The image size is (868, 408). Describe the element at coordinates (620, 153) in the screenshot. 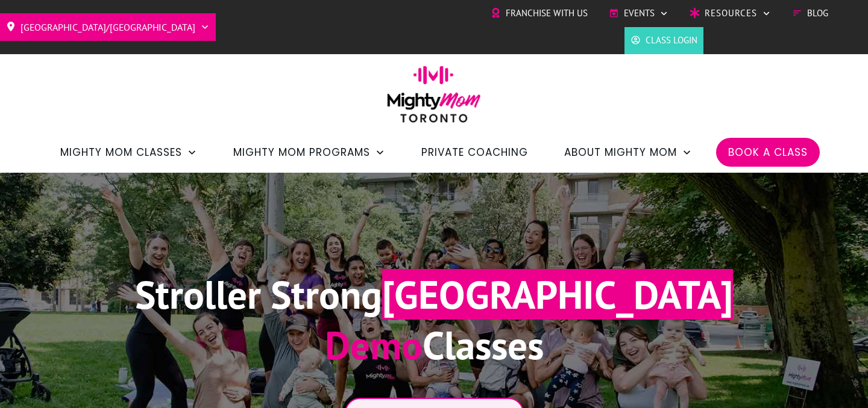

I see `span: About Mighty Mom` at that location.